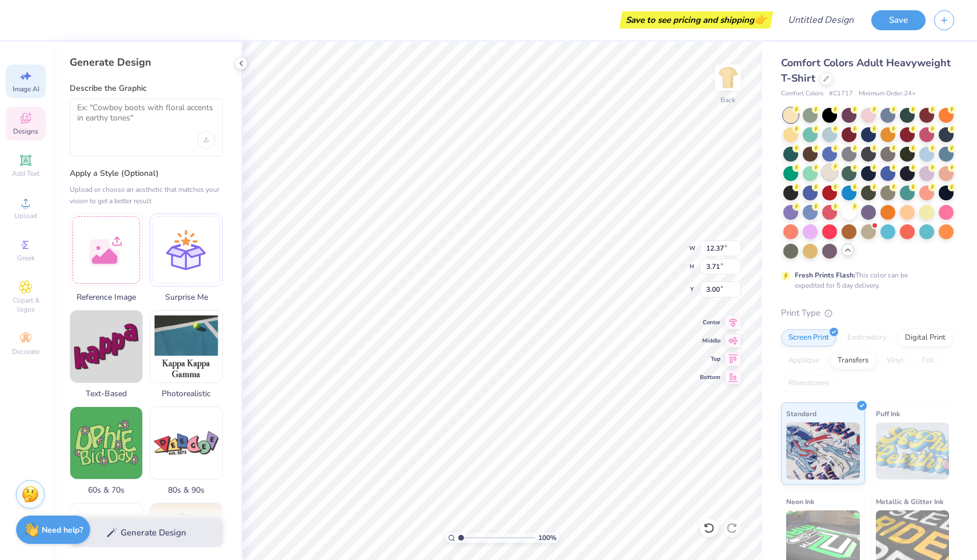 The width and height of the screenshot is (977, 560). Describe the element at coordinates (898, 20) in the screenshot. I see `button: Save` at that location.